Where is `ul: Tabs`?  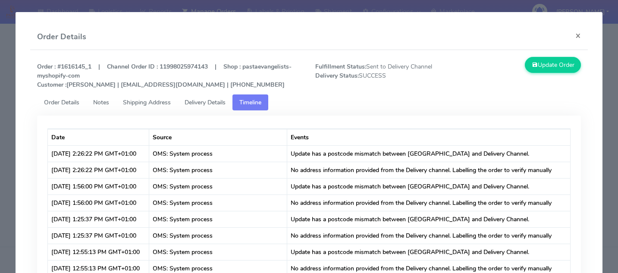 ul: Tabs is located at coordinates (309, 102).